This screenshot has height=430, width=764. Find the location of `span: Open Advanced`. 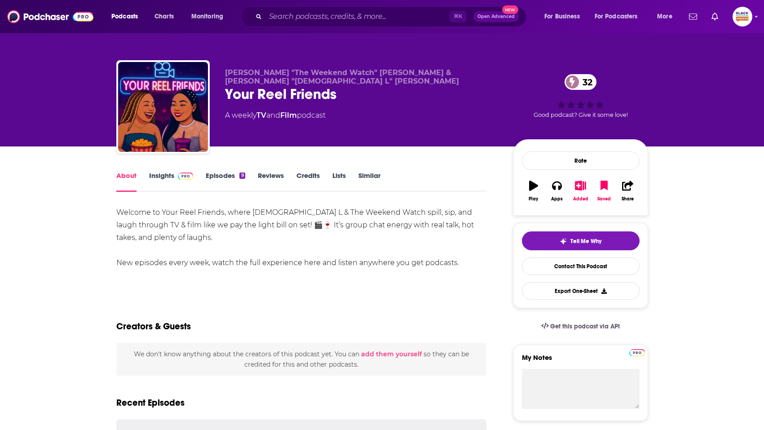

span: Open Advanced is located at coordinates (496, 17).